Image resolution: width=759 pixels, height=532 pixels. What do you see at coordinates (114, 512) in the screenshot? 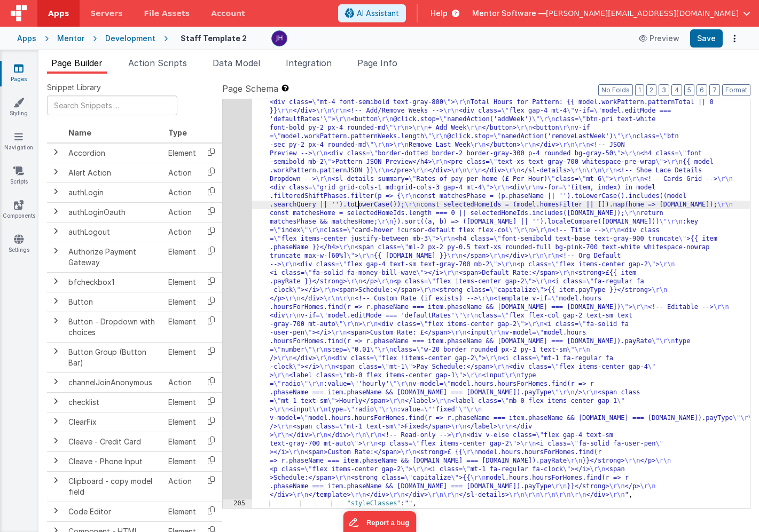
I see `td: Code Editor` at bounding box center [114, 512].